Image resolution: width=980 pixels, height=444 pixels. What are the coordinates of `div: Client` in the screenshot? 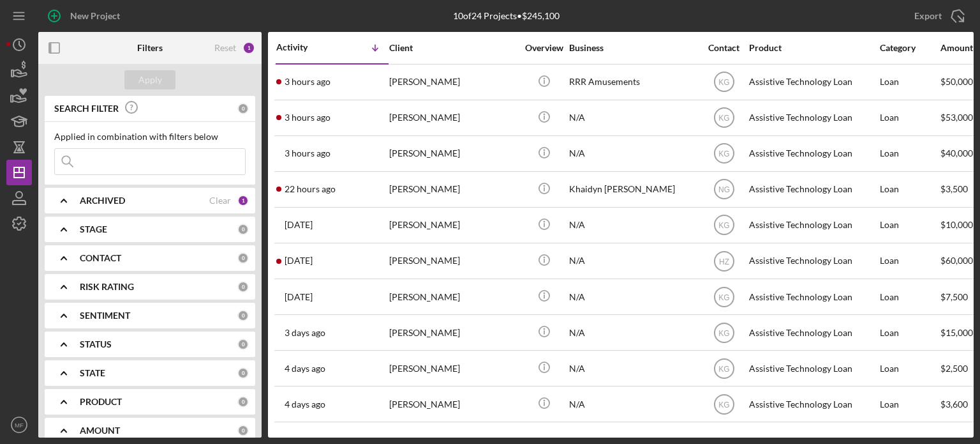 It's located at (453, 48).